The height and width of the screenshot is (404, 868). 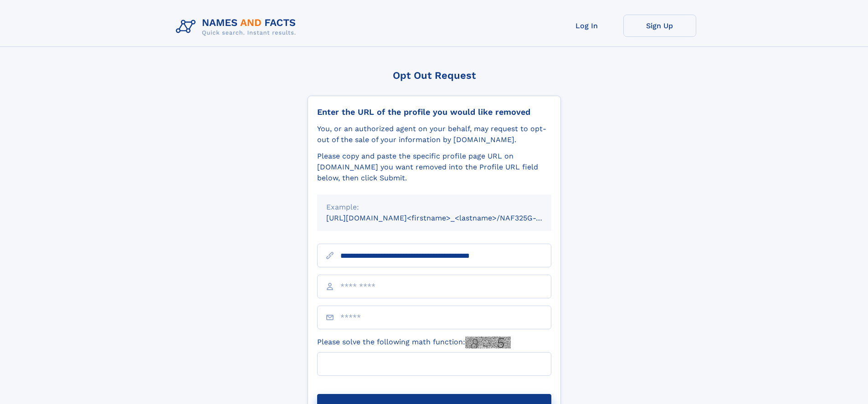 What do you see at coordinates (434, 135) in the screenshot?
I see `div: You, or an authorized agent on your behalf, may request to opt-out of the sale of your informatio...` at bounding box center [434, 135].